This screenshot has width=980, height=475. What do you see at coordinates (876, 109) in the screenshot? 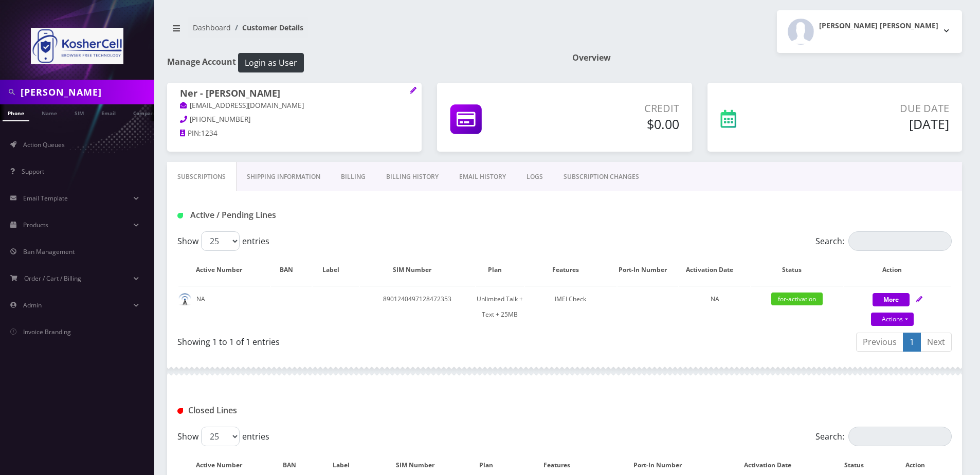
I see `p: Due Date` at bounding box center [876, 109].